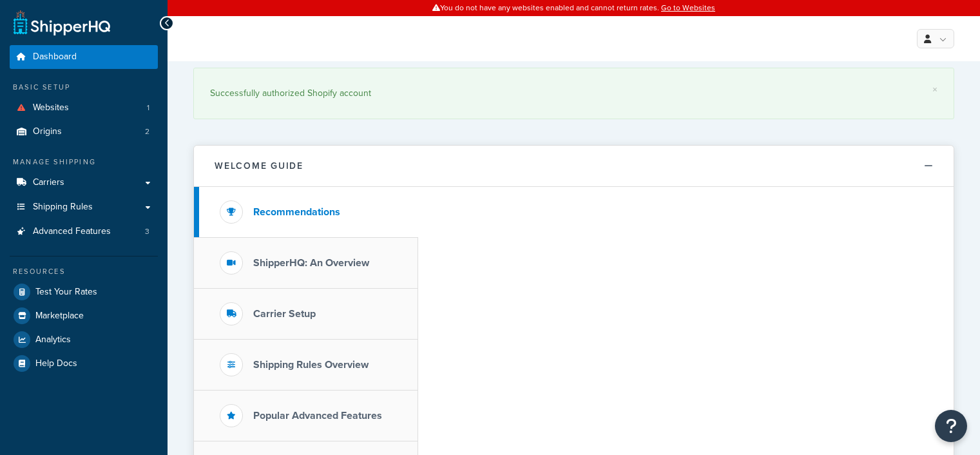 This screenshot has width=980, height=455. I want to click on span: Carriers, so click(48, 182).